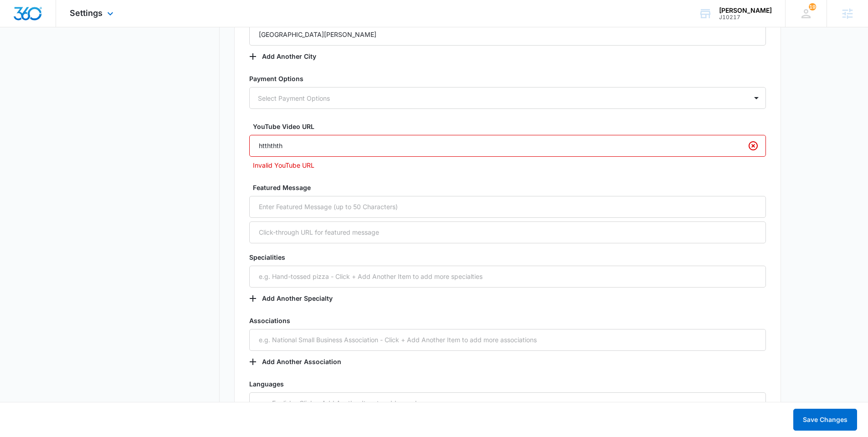 This screenshot has height=437, width=868. What do you see at coordinates (507, 34) in the screenshot?
I see `input: e.g. Fort Collins - Click + Add Another Item to add more cities` at bounding box center [507, 34].